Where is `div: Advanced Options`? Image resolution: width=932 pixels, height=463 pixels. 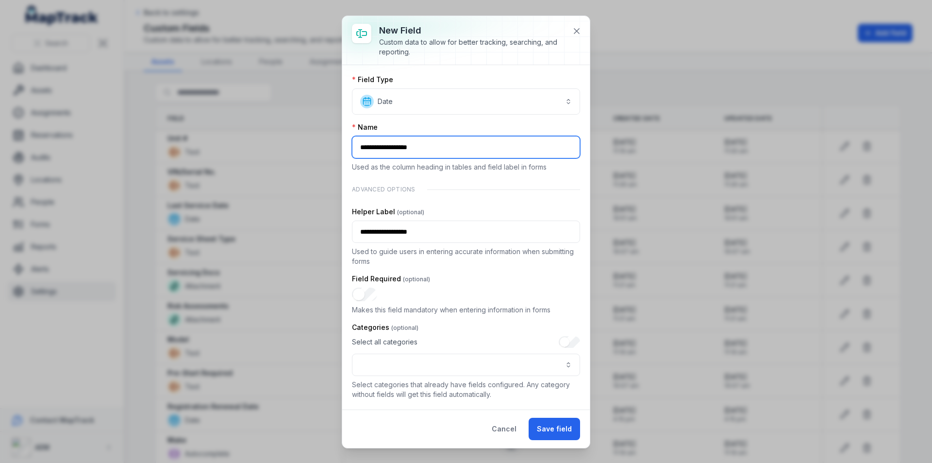
div: Advanced Options is located at coordinates (466, 189).